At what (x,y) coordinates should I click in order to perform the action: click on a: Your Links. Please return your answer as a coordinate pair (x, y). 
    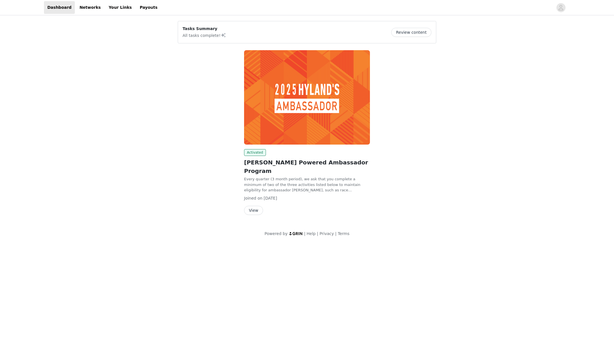
    Looking at the image, I should click on (120, 7).